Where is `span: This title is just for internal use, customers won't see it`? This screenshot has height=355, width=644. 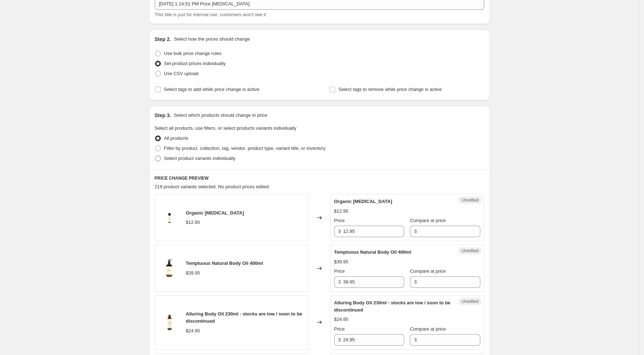
span: This title is just for internal use, customers won't see it is located at coordinates (211, 14).